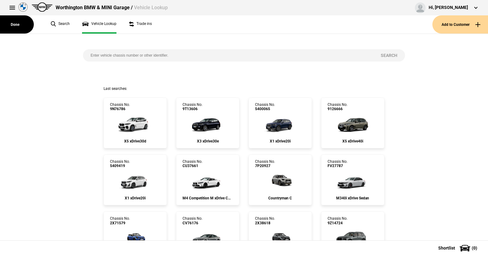  Describe the element at coordinates (280, 198) in the screenshot. I see `div: Countryman C` at that location.